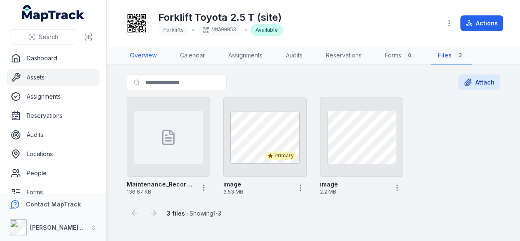 This screenshot has width=520, height=241. Describe the element at coordinates (410, 55) in the screenshot. I see `div: 0` at that location.